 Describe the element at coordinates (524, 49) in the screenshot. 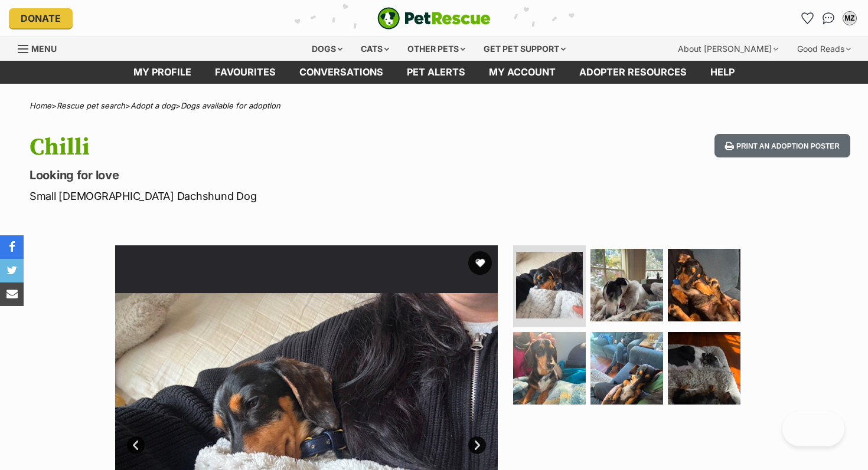

I see `div: Get pet support` at that location.